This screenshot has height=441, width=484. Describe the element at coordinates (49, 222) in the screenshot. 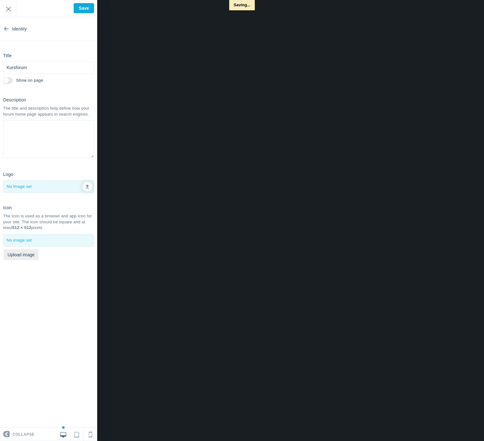

I see `div: The icon is used as a browser and app icon for your site. The icon should be square and at least ...` at that location.